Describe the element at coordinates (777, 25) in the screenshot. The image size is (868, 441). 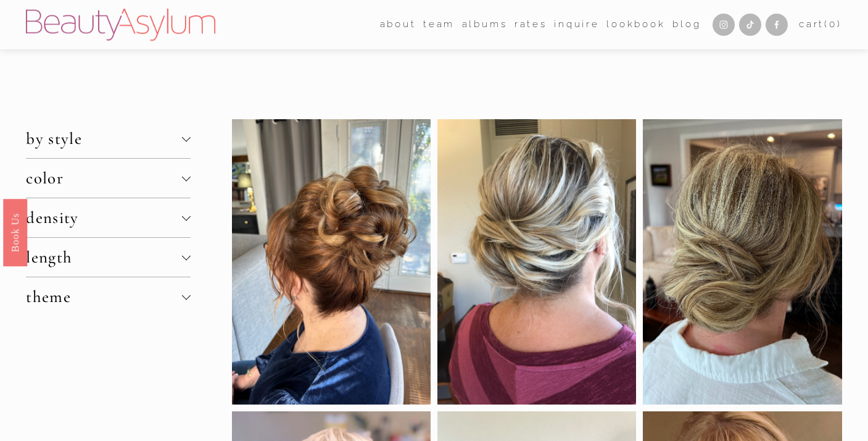
I see `a: Facebook` at that location.